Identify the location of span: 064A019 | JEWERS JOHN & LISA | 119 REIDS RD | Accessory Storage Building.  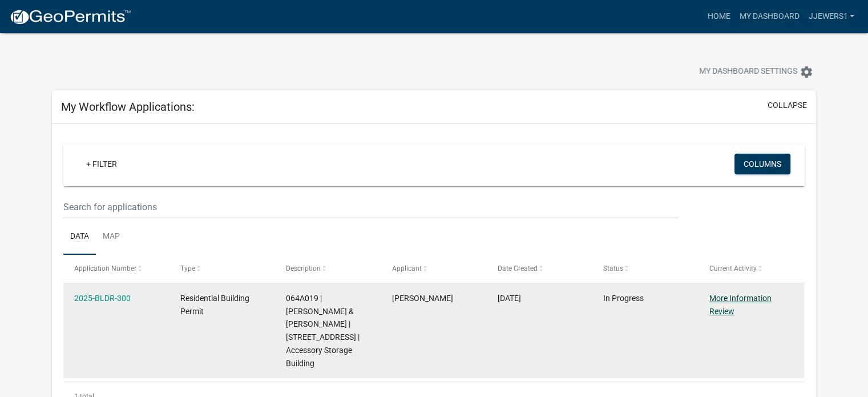
(322, 331).